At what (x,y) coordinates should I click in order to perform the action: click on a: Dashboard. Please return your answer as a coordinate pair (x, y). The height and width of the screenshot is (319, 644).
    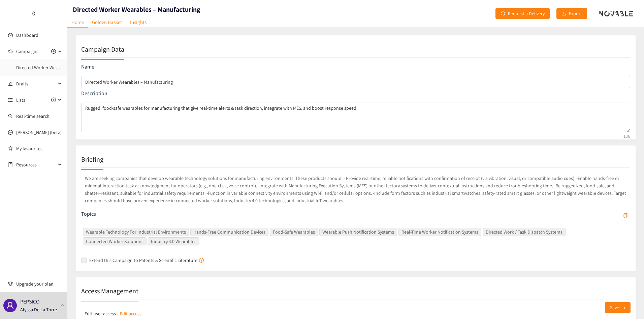
    Looking at the image, I should click on (27, 35).